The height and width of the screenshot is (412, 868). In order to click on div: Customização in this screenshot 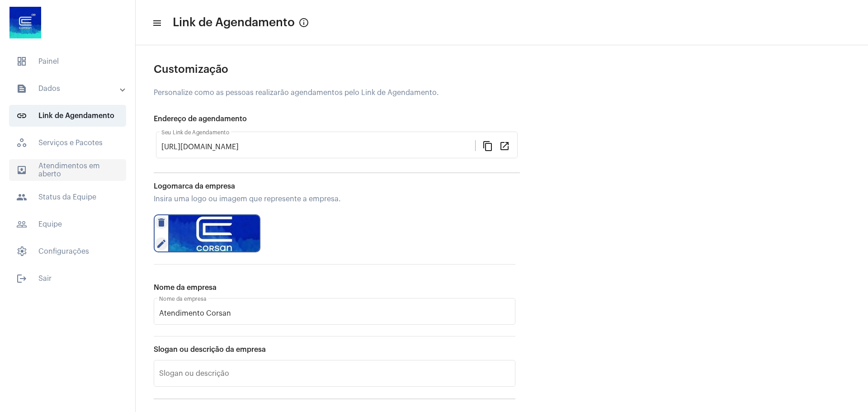, I will do `click(337, 69)`.